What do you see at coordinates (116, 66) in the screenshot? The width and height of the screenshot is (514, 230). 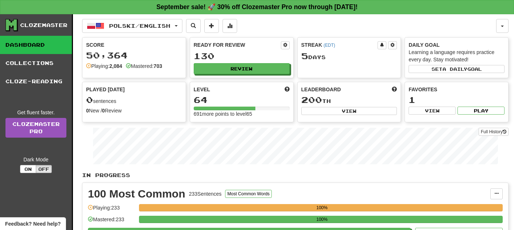 I see `strong: 2,084` at bounding box center [116, 66].